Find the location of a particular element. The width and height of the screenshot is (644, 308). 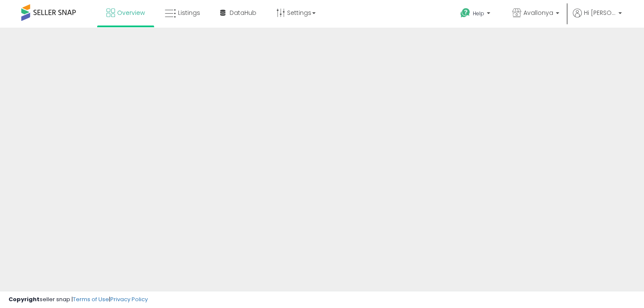

a: Help is located at coordinates (476, 15).